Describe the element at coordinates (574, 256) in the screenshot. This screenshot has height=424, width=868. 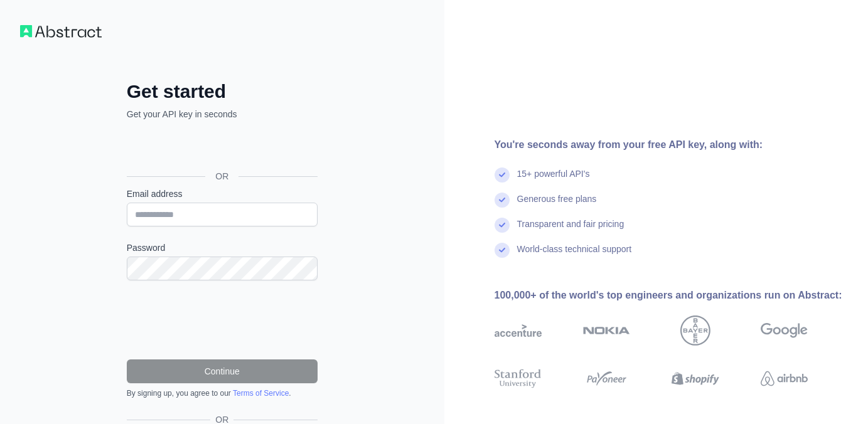
I see `div: World-class technical support` at that location.